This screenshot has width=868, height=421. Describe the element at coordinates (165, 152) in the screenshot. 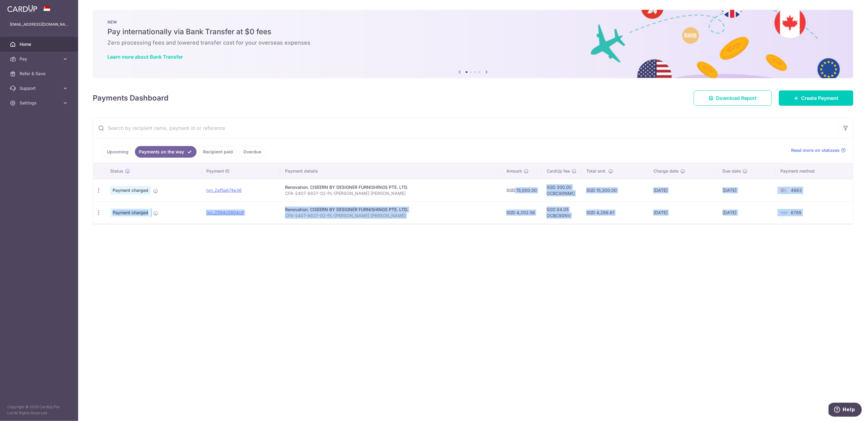

I see `a: Payments on the way` at that location.